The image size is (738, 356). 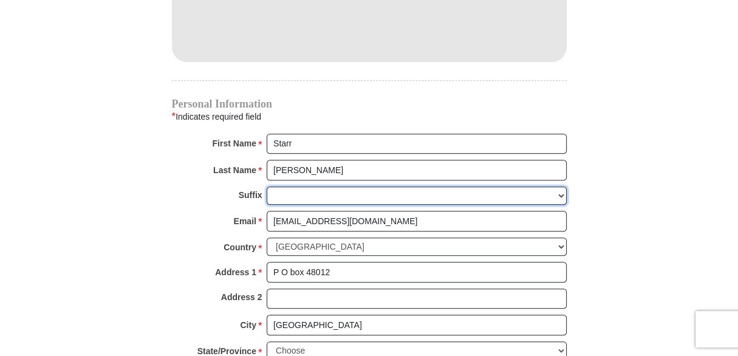 What do you see at coordinates (250, 195) in the screenshot?
I see `strong: Suffix` at bounding box center [250, 195].